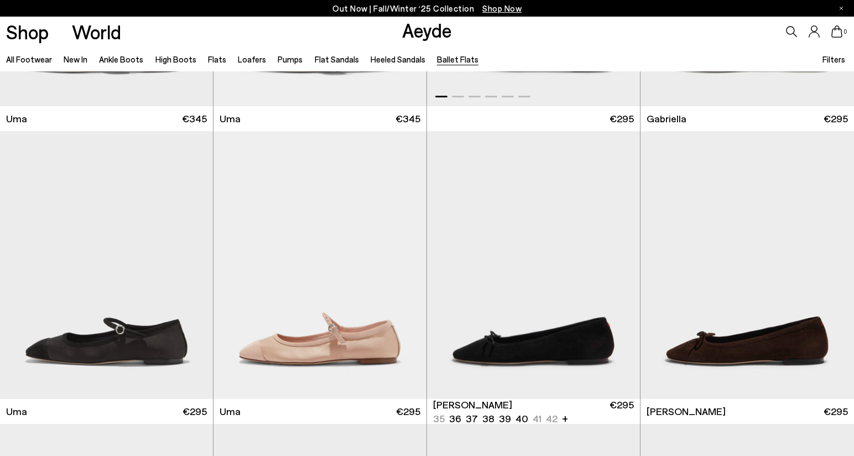 This screenshot has height=456, width=854. I want to click on a: New In, so click(75, 59).